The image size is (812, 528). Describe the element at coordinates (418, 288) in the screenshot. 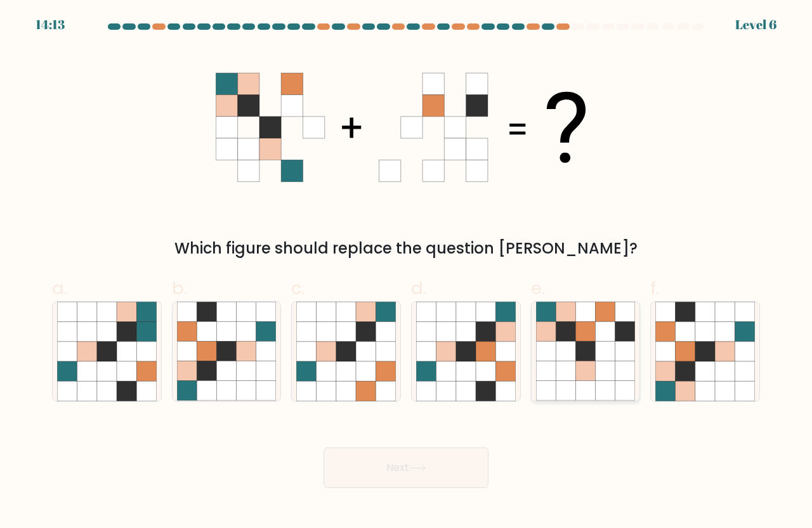

I see `span: d.` at that location.